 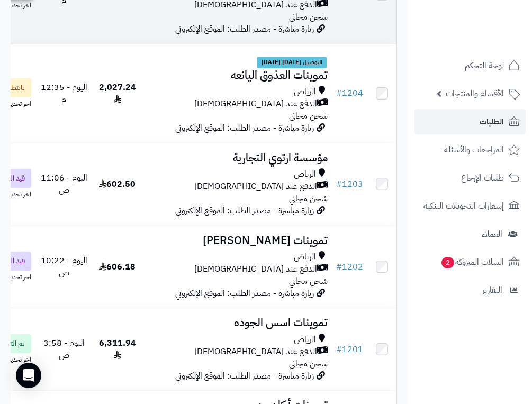 What do you see at coordinates (349, 267) in the screenshot?
I see `a: #1202` at bounding box center [349, 267].